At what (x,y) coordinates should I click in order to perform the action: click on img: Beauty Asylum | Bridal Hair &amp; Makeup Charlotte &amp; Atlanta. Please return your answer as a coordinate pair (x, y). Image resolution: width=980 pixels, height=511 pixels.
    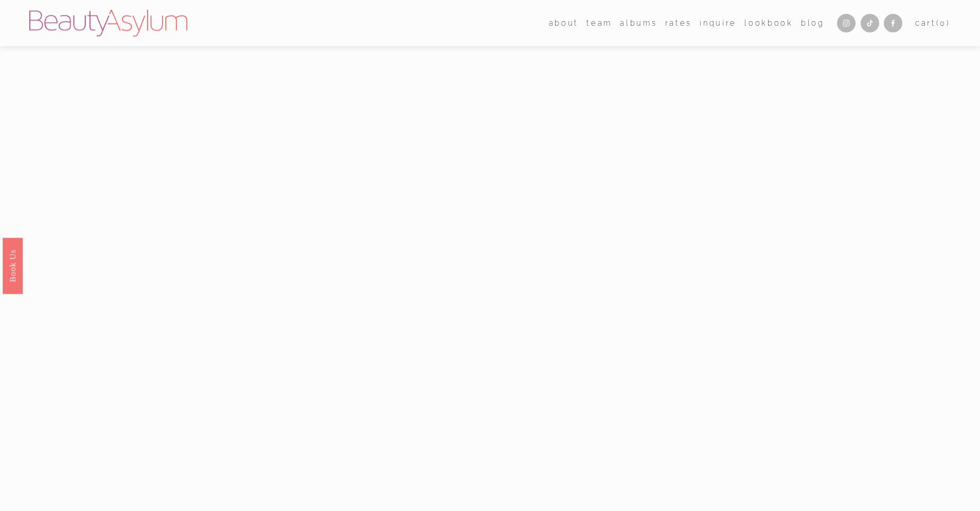
    Looking at the image, I should click on (108, 23).